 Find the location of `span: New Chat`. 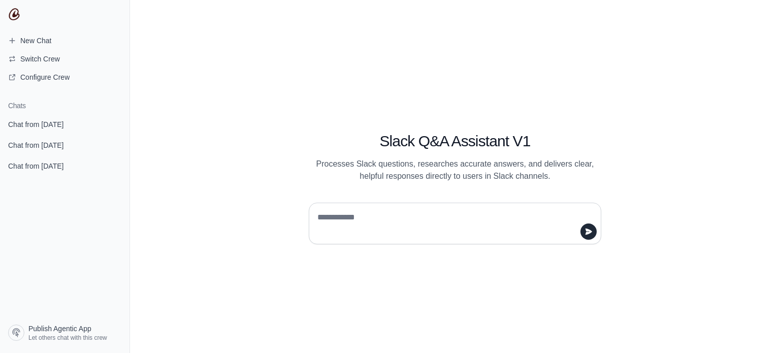

span: New Chat is located at coordinates (36, 41).